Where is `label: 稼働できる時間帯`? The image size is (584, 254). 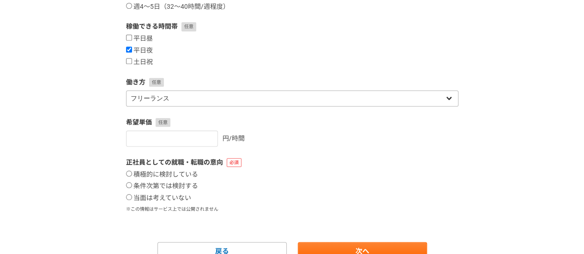 label: 稼働できる時間帯 is located at coordinates (292, 26).